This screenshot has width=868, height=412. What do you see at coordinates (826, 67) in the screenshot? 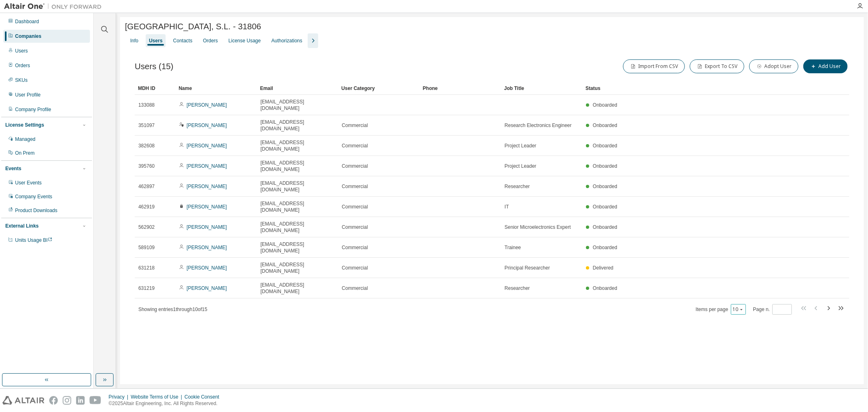
I see `button: Add User` at bounding box center [826, 67].